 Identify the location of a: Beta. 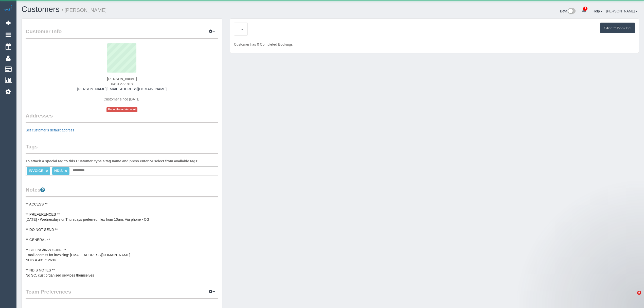
(568, 11).